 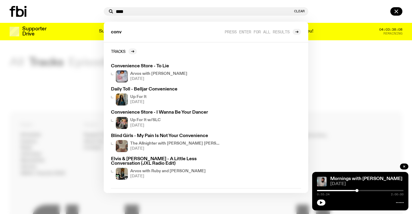 What do you see at coordinates (263, 32) in the screenshot?
I see `a: Press enter for all results` at bounding box center [263, 32].